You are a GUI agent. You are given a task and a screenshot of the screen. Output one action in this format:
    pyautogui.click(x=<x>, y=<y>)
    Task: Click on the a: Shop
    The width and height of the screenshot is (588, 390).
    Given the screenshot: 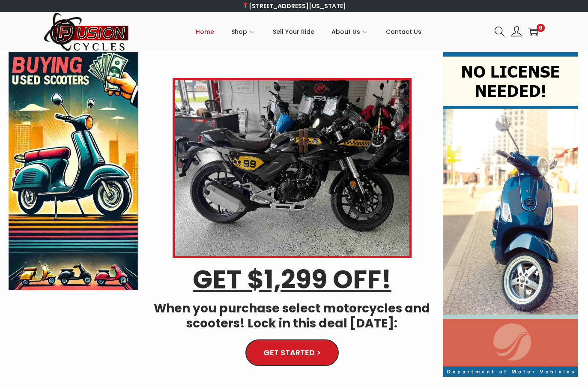 What is the action you would take?
    pyautogui.click(x=243, y=32)
    